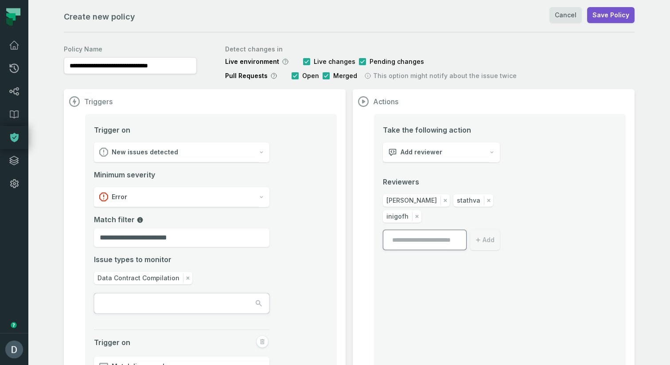  I want to click on h1: Triggers, so click(98, 102).